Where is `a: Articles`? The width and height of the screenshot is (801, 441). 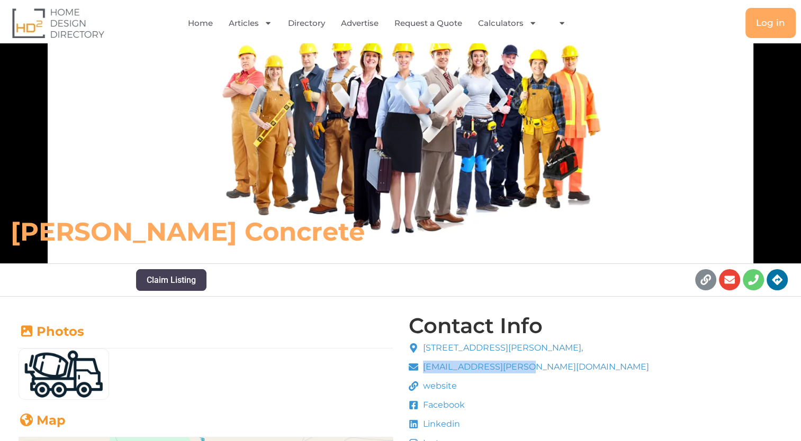 a: Articles is located at coordinates (250, 23).